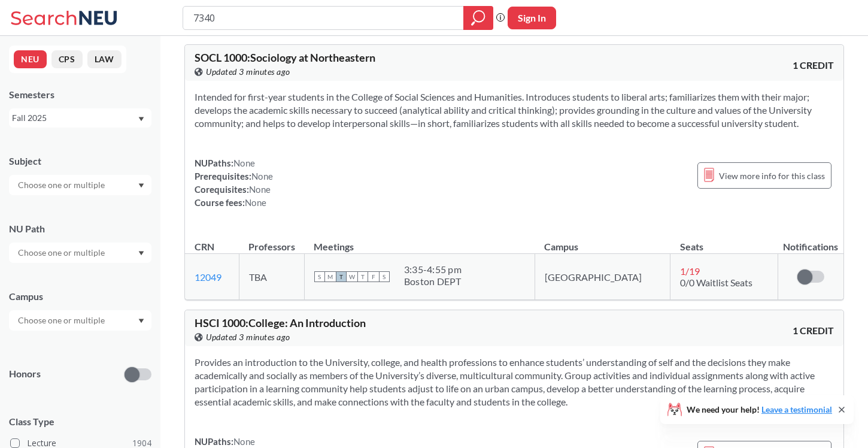 Image resolution: width=868 pixels, height=448 pixels. Describe the element at coordinates (234, 182) in the screenshot. I see `div: NUPaths: Prerequisites: Corequisites: Course fees:` at that location.